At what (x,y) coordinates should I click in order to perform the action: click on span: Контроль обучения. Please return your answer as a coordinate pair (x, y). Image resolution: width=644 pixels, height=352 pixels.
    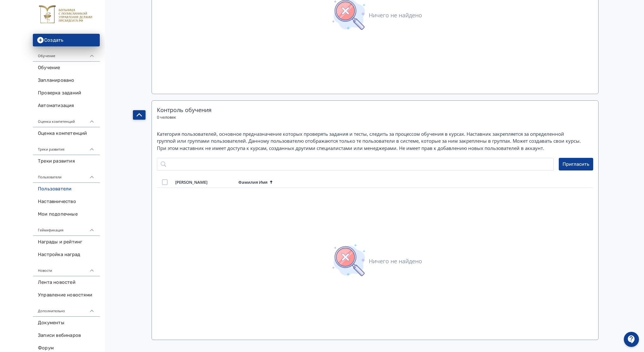
    Looking at the image, I should click on (184, 110).